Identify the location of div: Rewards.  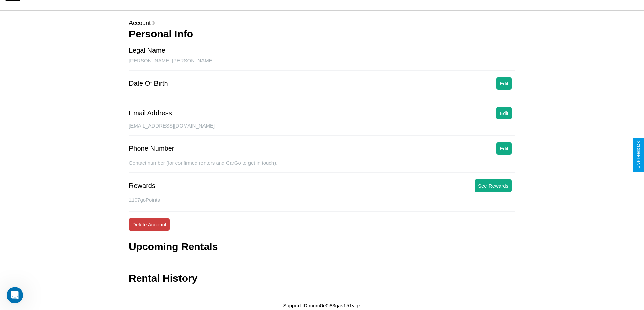
(142, 186).